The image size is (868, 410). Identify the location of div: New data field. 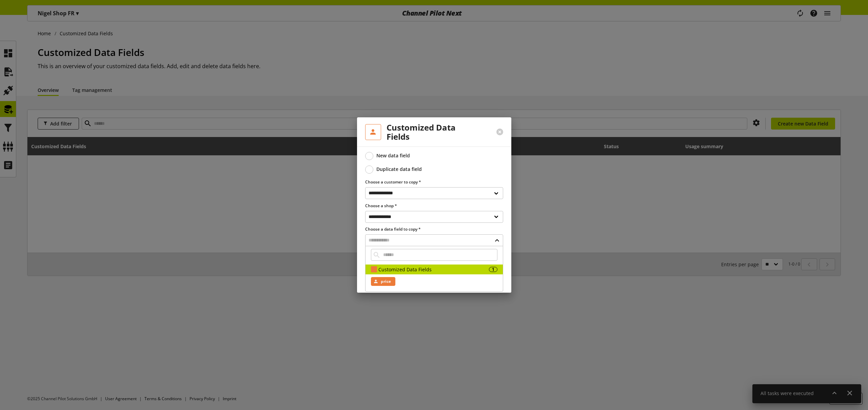
(393, 155).